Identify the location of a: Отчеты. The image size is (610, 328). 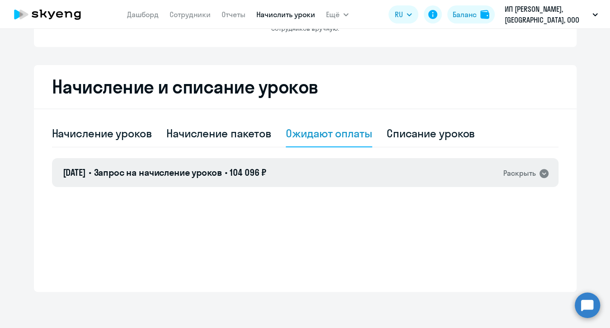
(233, 14).